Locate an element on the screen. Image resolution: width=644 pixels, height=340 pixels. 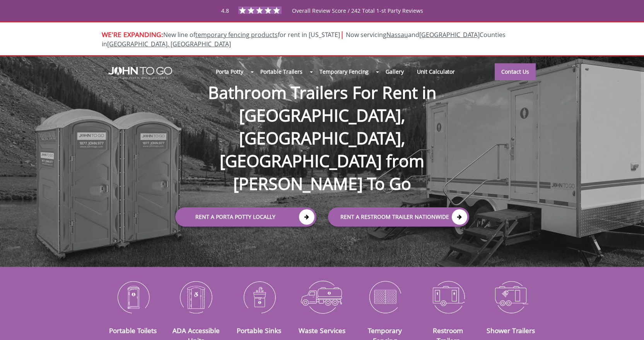
img: Waste-Services-icon_N.png is located at coordinates (322, 297).